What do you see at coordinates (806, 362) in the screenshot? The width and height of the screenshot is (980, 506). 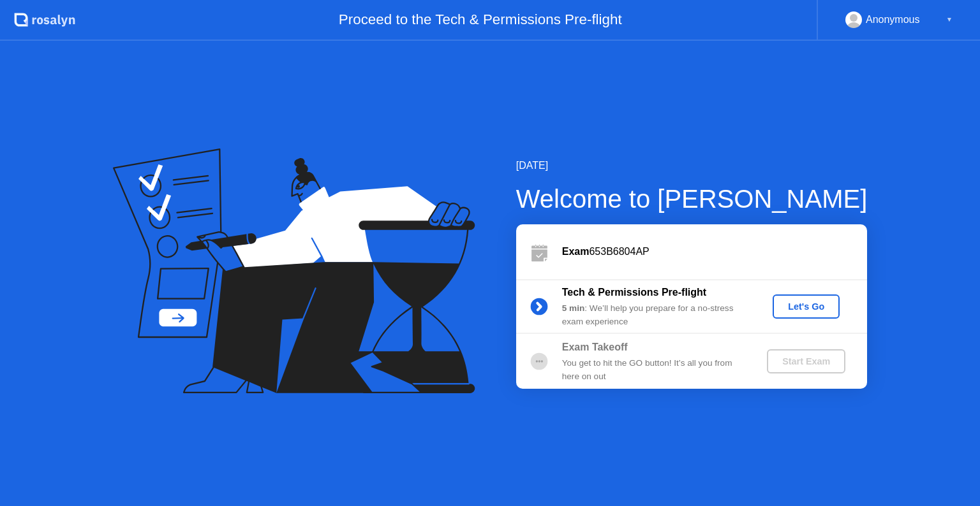 I see `button: Start Exam` at bounding box center [806, 362].